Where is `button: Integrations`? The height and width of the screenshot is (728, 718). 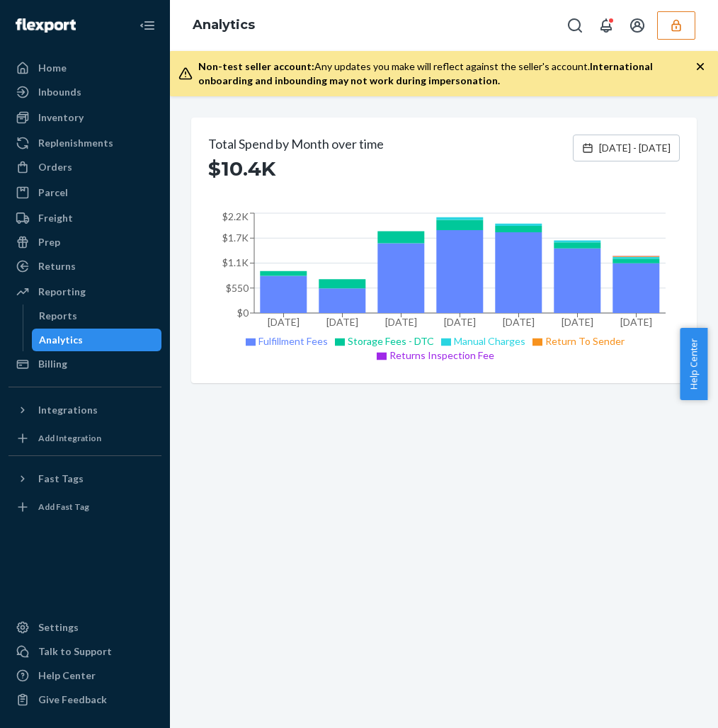
button: Integrations is located at coordinates (85, 410).